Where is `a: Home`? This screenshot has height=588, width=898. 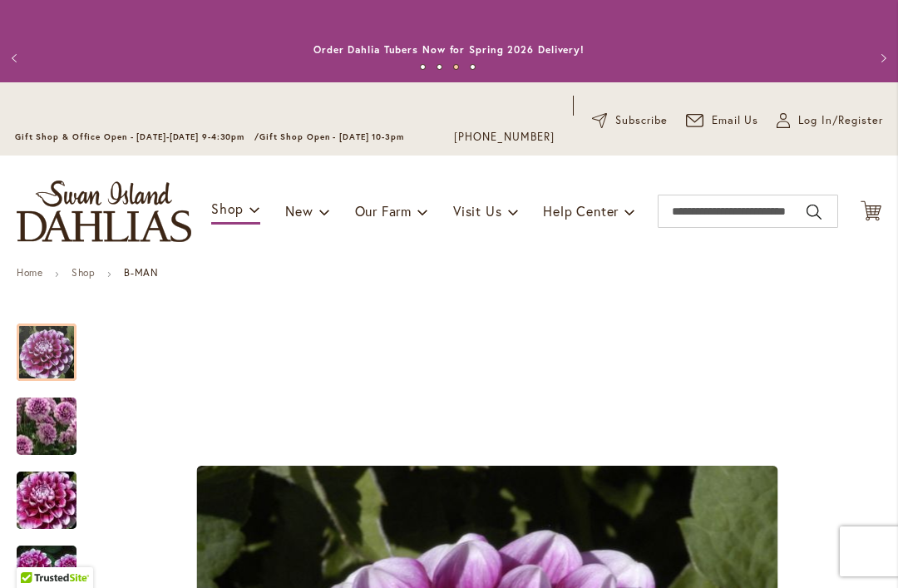
a: Home is located at coordinates (29, 272).